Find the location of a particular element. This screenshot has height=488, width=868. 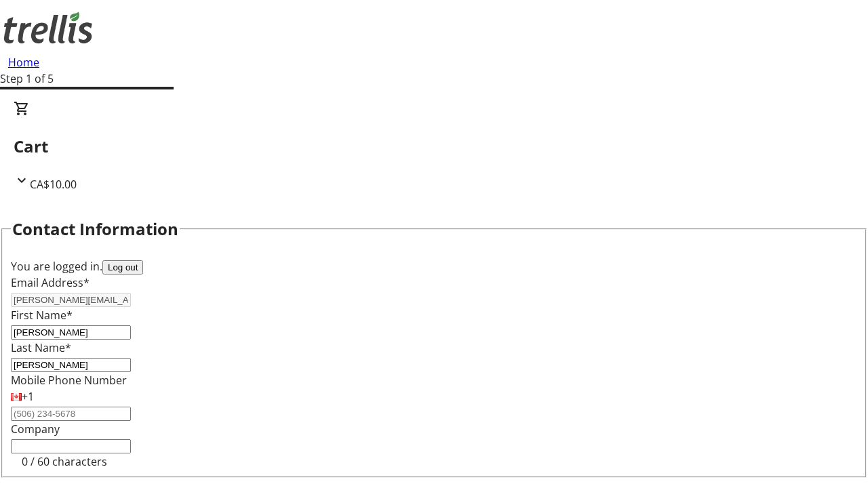

label: Email Address* is located at coordinates (50, 283).